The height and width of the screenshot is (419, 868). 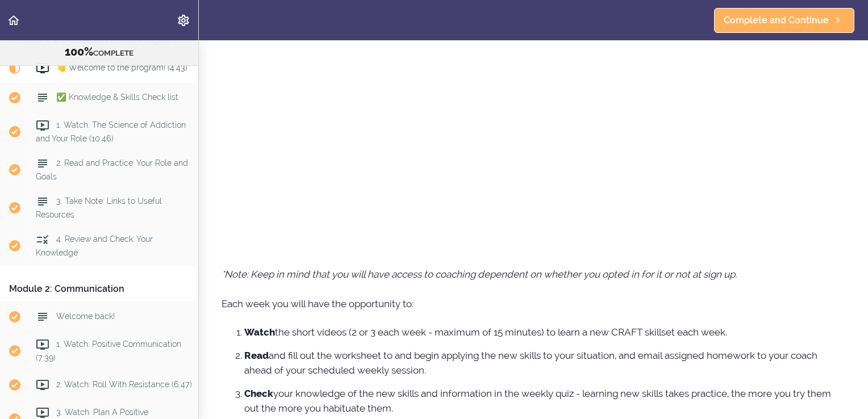 I want to click on span: Welcome back!, so click(x=85, y=317).